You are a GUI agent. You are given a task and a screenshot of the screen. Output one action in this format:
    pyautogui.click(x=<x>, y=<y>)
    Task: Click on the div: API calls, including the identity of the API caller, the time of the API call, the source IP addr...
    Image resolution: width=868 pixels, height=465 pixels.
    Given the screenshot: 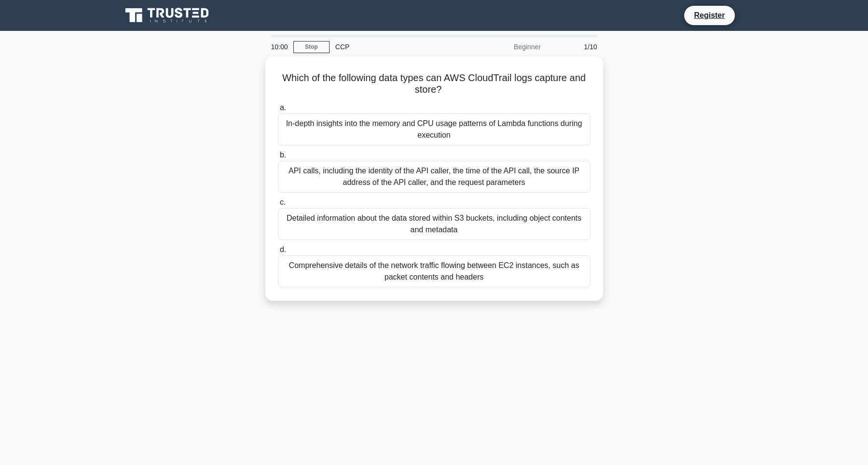 What is the action you would take?
    pyautogui.click(x=434, y=176)
    